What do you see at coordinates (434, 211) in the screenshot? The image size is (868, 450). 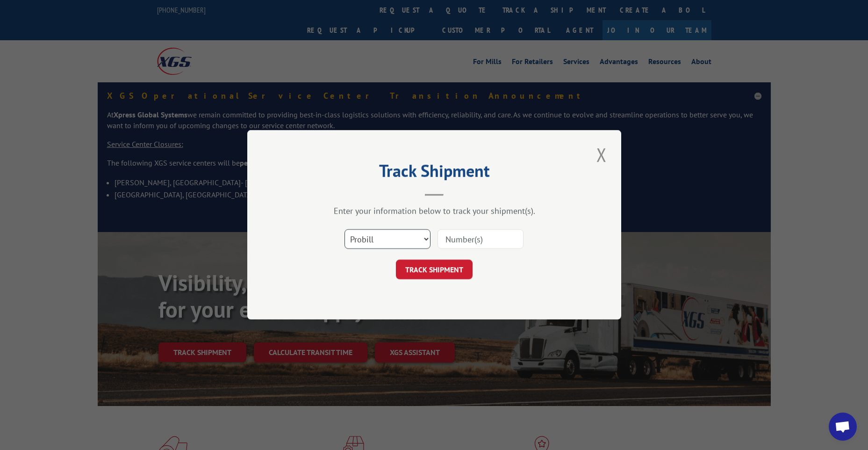 I see `div: Enter your information below to track your shipment(s).` at bounding box center [434, 211].